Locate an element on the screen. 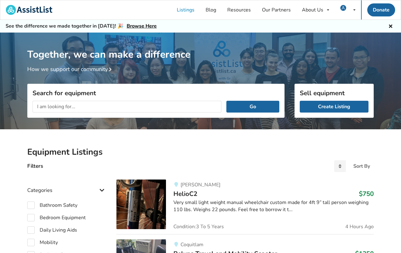  h3: Search for equipment is located at coordinates (156, 93).